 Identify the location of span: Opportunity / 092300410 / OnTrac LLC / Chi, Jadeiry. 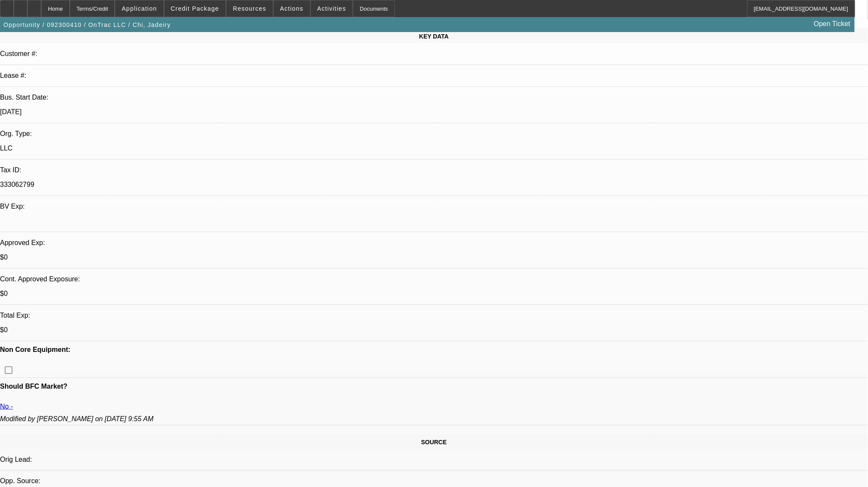
(87, 25).